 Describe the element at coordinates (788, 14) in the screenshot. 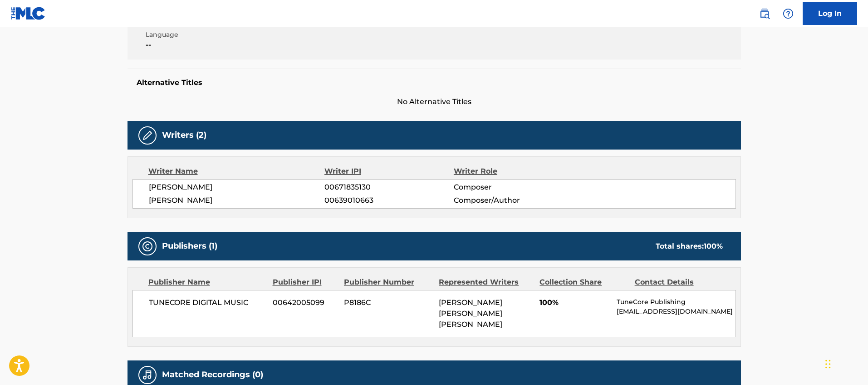

I see `div: Help` at that location.